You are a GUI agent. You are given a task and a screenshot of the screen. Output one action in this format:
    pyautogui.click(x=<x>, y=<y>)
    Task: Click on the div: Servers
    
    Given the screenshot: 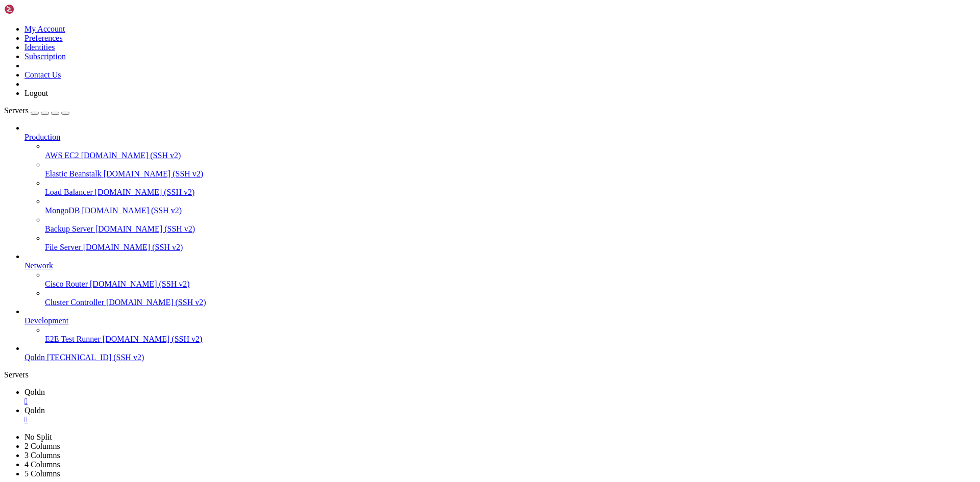 What is the action you would take?
    pyautogui.click(x=490, y=375)
    